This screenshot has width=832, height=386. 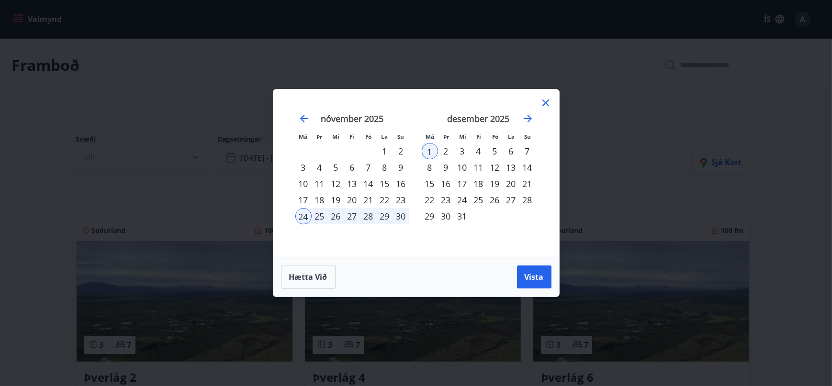 I want to click on td: Choose mánudagur, 8. desember 2025 as your check-in date. It’s available., so click(x=430, y=167).